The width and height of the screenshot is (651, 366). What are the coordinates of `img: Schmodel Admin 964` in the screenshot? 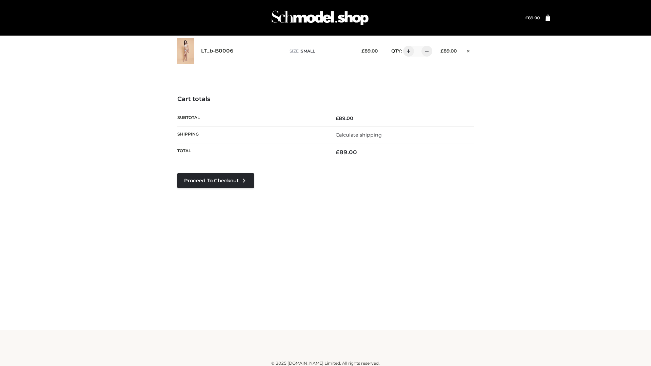 It's located at (320, 18).